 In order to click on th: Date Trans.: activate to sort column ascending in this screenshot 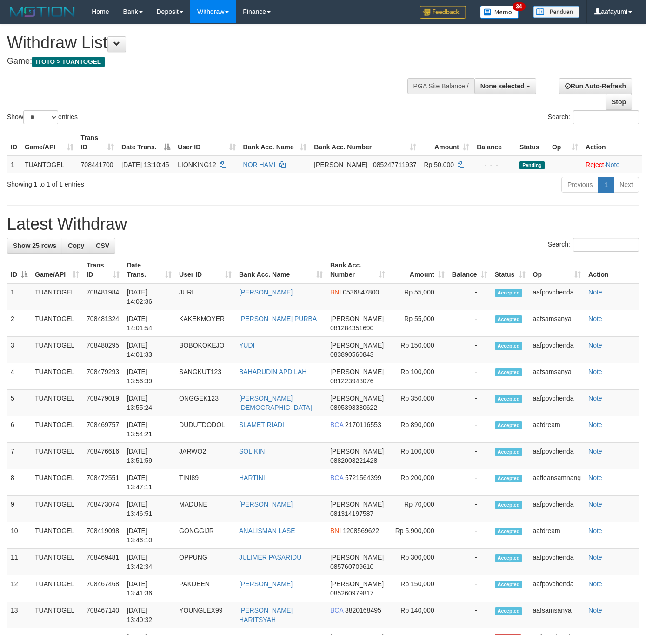, I will do `click(149, 270)`.